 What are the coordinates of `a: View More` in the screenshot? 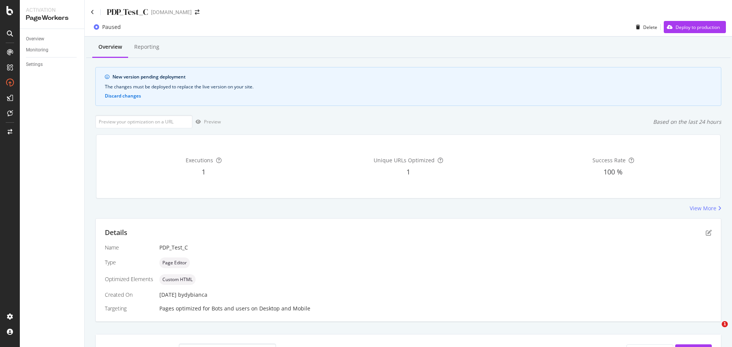 It's located at (705, 208).